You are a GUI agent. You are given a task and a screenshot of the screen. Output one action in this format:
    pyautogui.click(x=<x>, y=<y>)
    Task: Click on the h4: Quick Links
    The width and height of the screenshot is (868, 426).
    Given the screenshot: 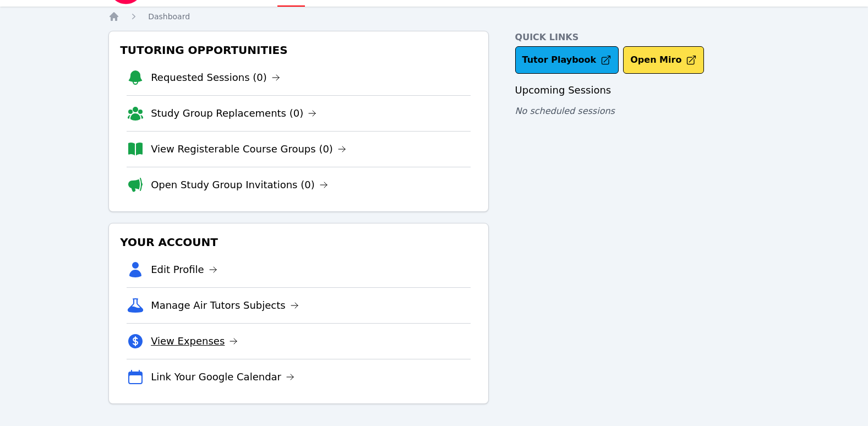 What is the action you would take?
    pyautogui.click(x=637, y=38)
    